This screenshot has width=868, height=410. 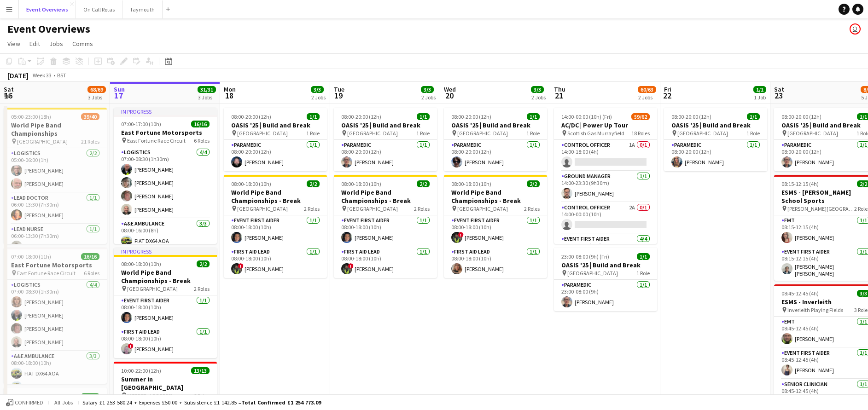 I want to click on span: 18 Roles, so click(x=640, y=133).